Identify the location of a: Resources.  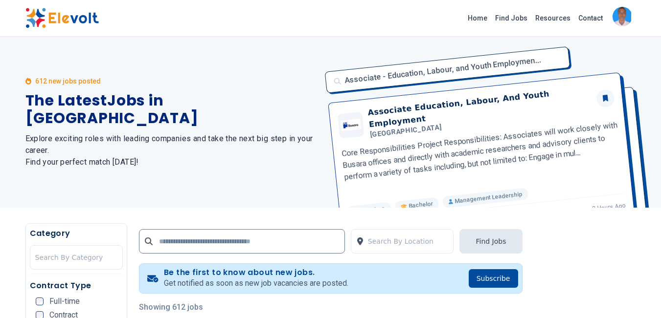
(553, 18).